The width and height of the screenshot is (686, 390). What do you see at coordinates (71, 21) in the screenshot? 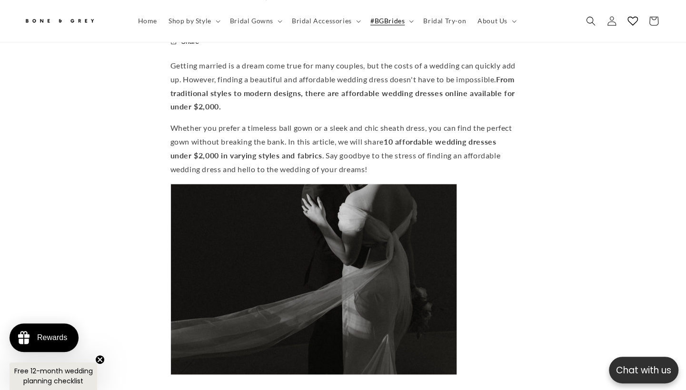
I see `a: Bone and Grey Bridal` at bounding box center [71, 21].